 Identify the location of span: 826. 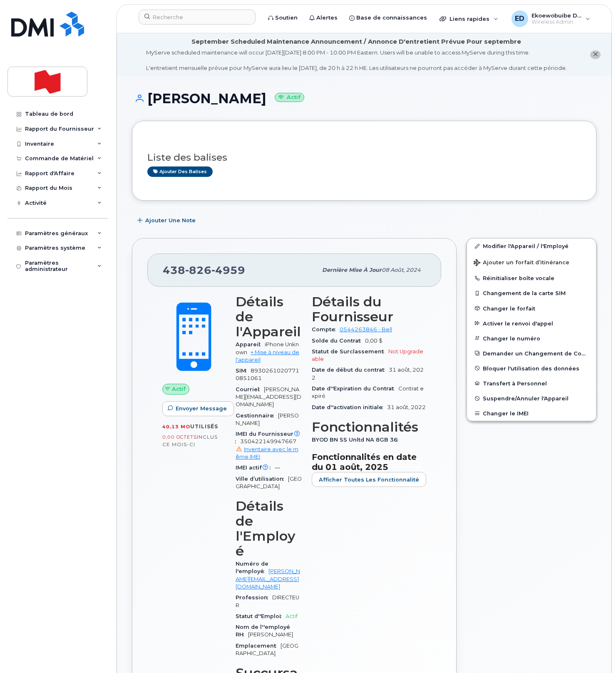
(198, 270).